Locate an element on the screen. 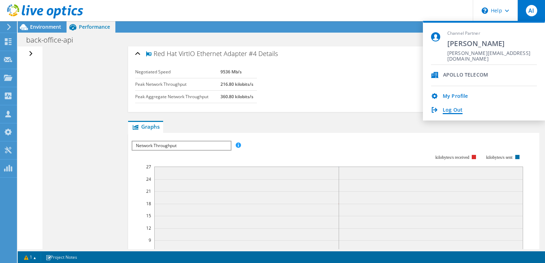 The image size is (545, 263). text: 18 is located at coordinates (149, 203).